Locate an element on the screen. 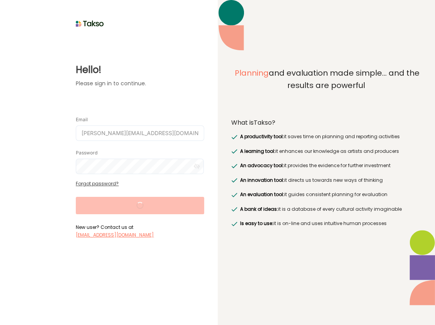 The image size is (435, 325). label: it saves time on planning and reporting activities is located at coordinates (319, 137).